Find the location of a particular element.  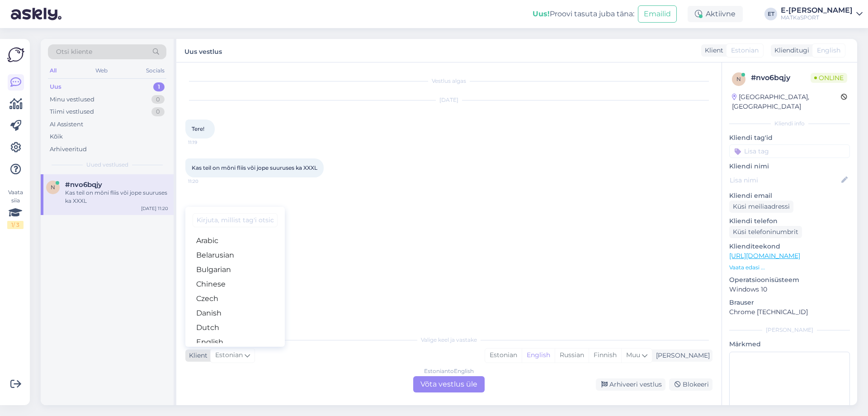

p: Klienditeekond is located at coordinates (790, 247).